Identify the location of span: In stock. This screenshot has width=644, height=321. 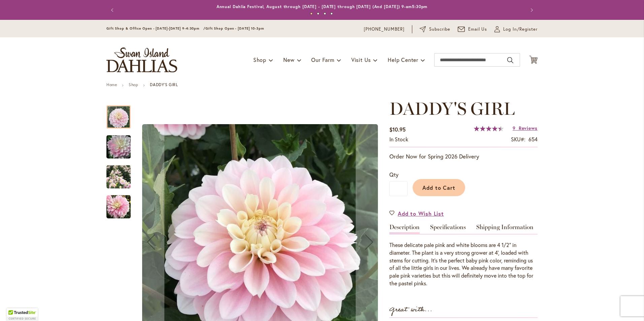
(399, 139).